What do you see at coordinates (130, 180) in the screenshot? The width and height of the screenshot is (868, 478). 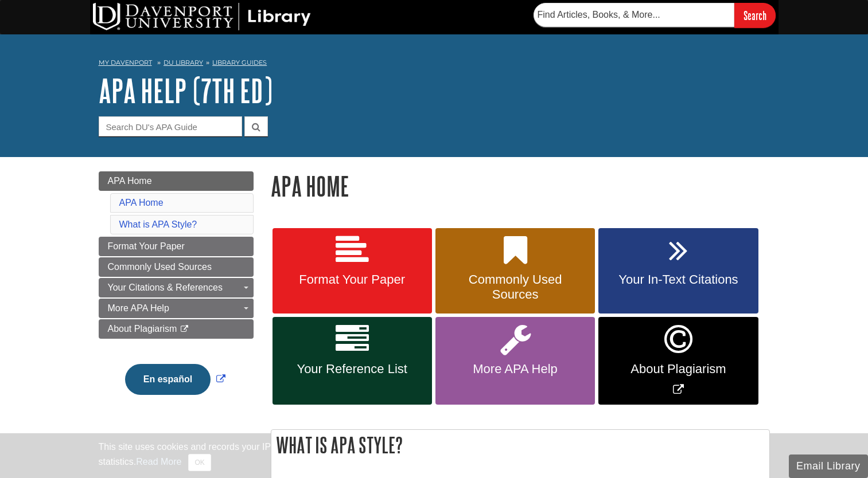 I see `span: APA Home` at bounding box center [130, 180].